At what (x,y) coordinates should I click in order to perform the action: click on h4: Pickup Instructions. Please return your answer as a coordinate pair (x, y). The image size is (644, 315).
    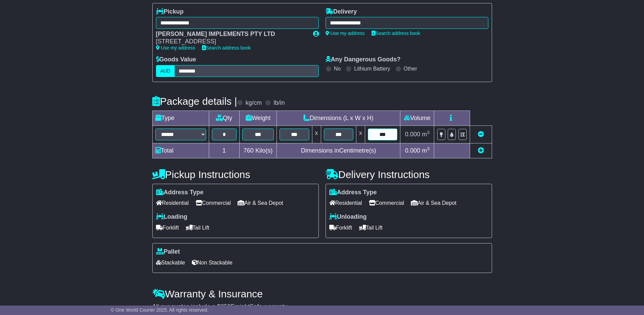
    Looking at the image, I should click on (236, 174).